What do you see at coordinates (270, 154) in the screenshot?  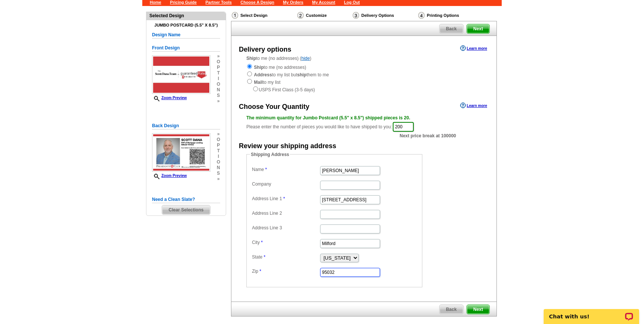 I see `legend: Shipping Address` at bounding box center [270, 154].